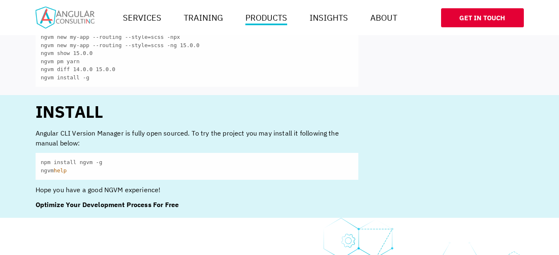  I want to click on a: Training, so click(203, 18).